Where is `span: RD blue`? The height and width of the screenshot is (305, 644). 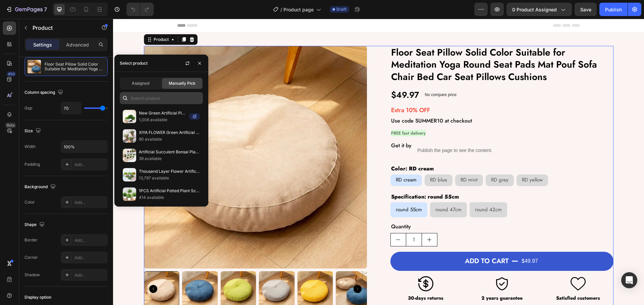 span: RD blue is located at coordinates (325, 161).